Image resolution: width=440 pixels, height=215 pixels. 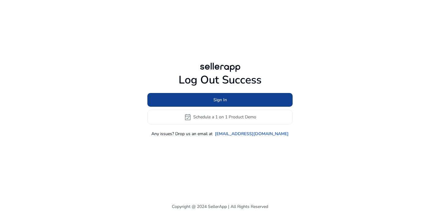 What do you see at coordinates (220, 100) in the screenshot?
I see `span: Sign In` at bounding box center [220, 100].